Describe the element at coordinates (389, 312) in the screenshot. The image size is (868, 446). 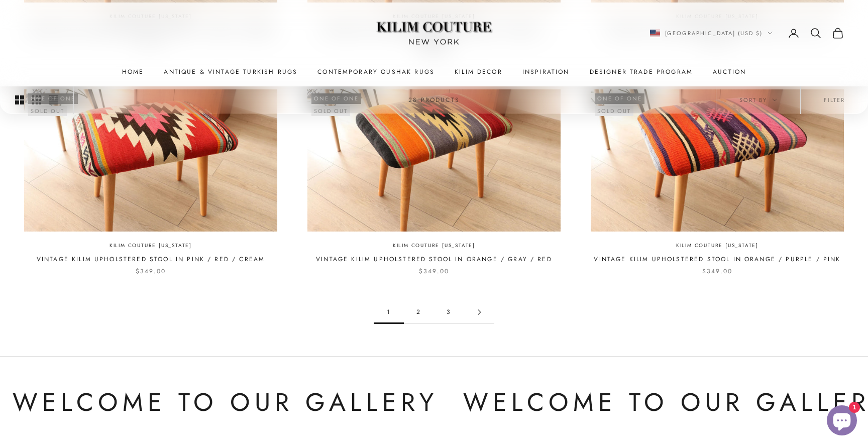
I see `span: 1` at that location.